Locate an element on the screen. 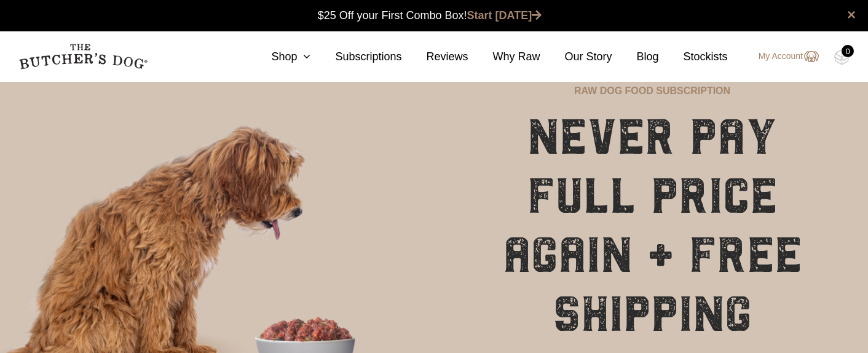 This screenshot has width=868, height=353. h1: NEVER PAY FULL PRICE AGAIN + FREE SHIPPING is located at coordinates (652, 226).